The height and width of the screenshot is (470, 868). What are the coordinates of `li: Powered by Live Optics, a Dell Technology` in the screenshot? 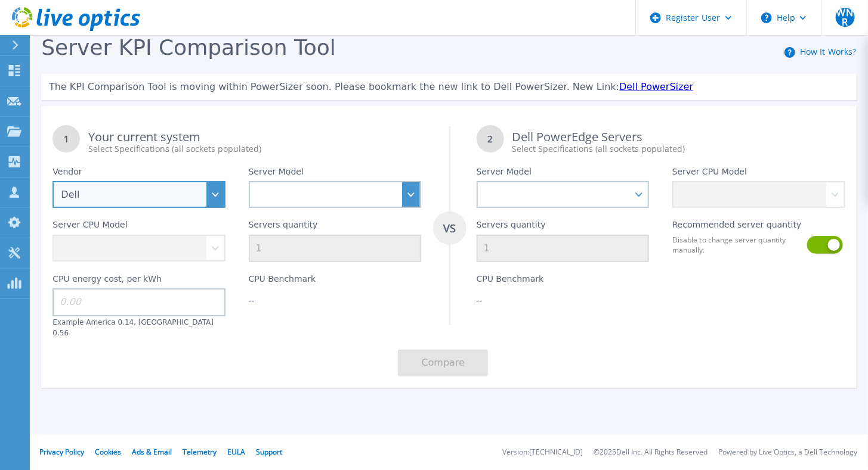 It's located at (787, 452).